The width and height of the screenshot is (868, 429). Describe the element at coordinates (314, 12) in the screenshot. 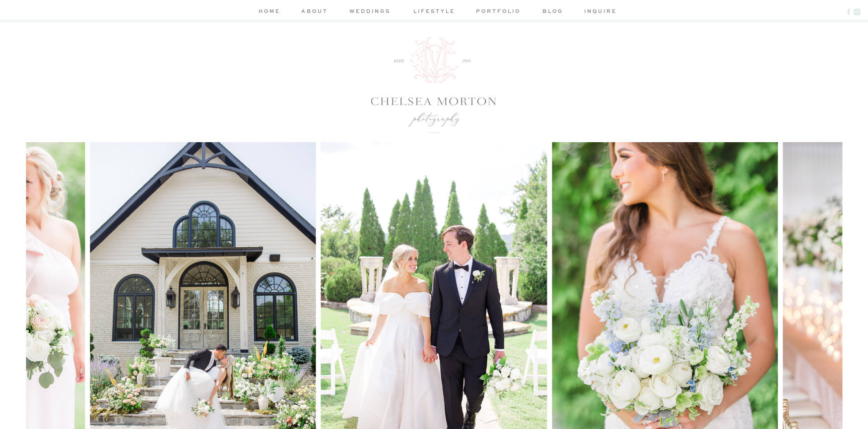

I see `a: about` at that location.